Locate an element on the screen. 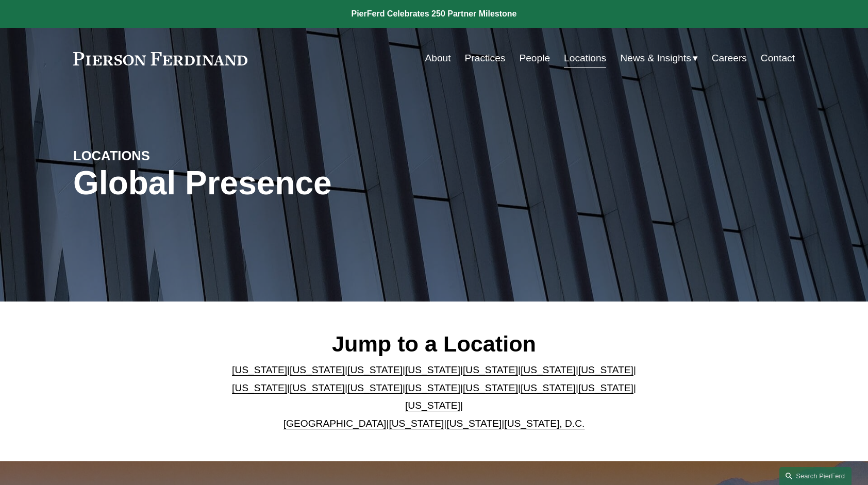  a: About is located at coordinates (438, 58).